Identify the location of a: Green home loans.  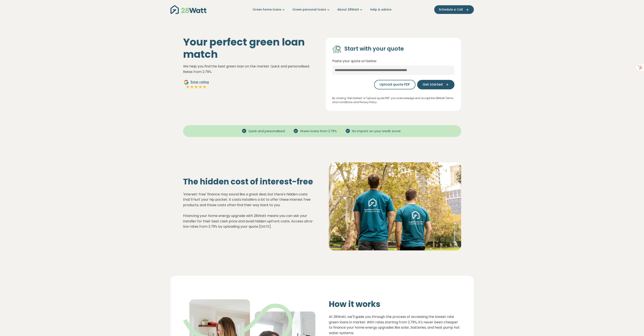
(269, 9).